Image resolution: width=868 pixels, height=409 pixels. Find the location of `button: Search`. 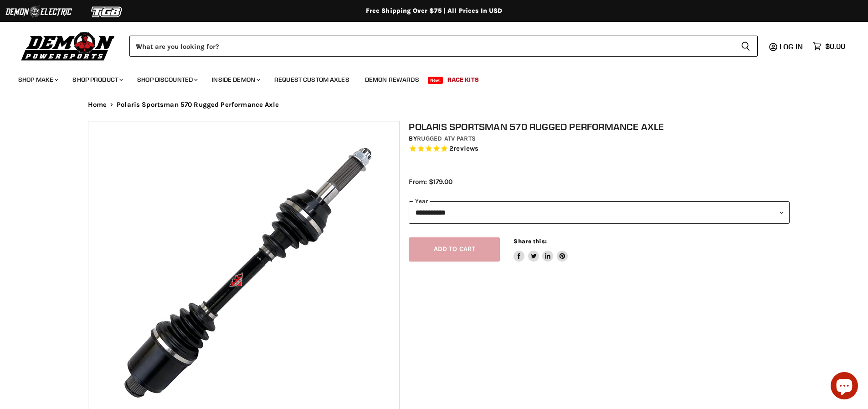

button: Search is located at coordinates (746, 46).